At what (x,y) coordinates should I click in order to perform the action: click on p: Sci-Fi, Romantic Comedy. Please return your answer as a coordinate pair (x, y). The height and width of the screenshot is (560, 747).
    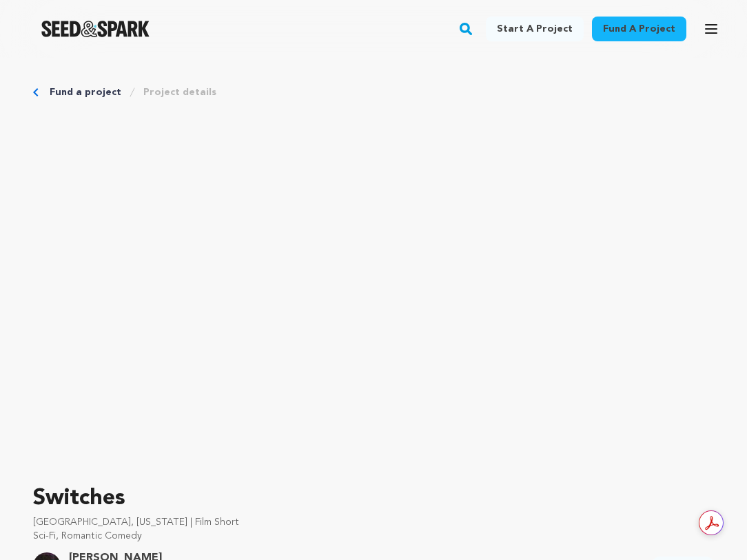
    Looking at the image, I should click on (374, 536).